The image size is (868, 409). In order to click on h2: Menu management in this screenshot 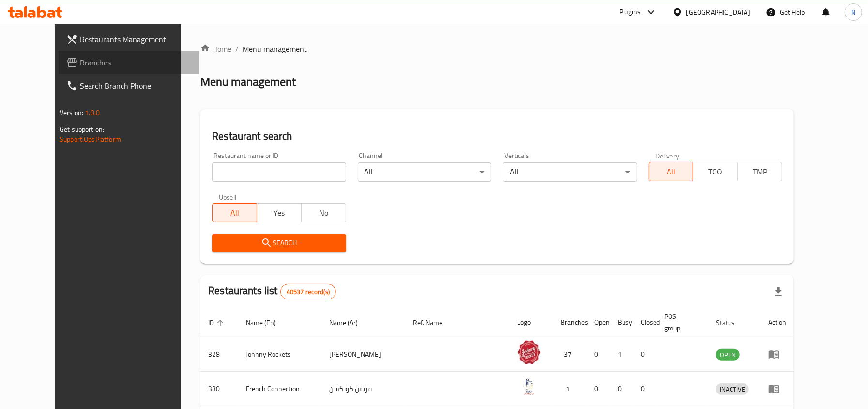, I will do `click(248, 82)`.